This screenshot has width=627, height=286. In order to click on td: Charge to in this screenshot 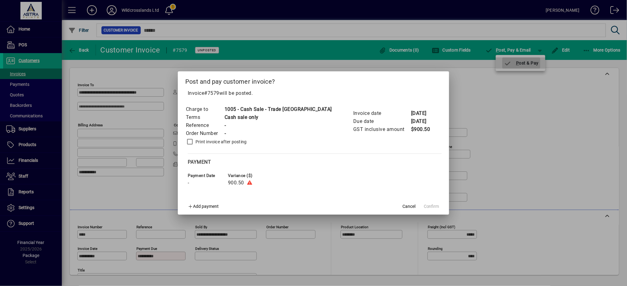, I will do `click(205, 109)`.